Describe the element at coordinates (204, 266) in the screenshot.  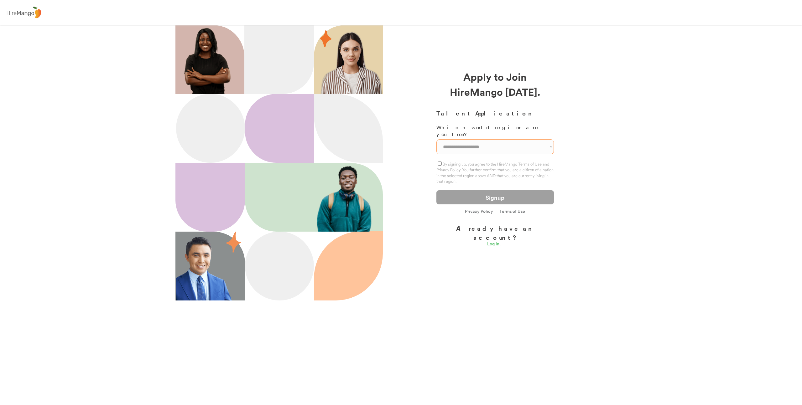
I see `img: smiling-businessman-with-touchpad_1098-235.png` at that location.